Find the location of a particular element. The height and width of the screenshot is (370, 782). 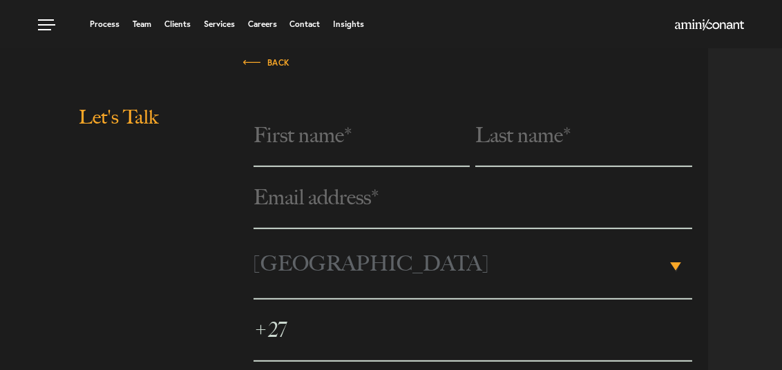

a: Process is located at coordinates (104, 24).